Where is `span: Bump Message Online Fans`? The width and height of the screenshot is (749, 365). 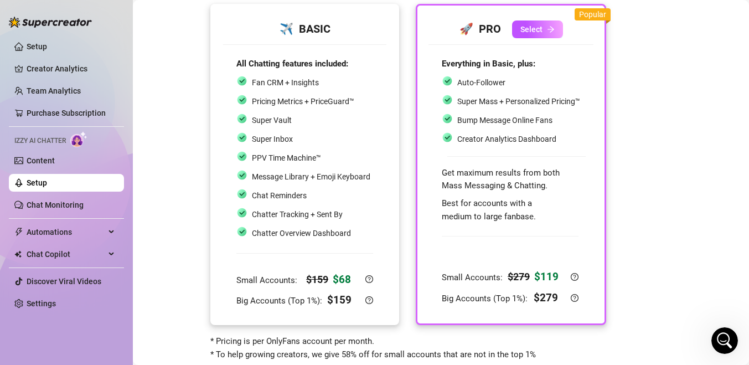 span: Bump Message Online Fans is located at coordinates (505, 120).